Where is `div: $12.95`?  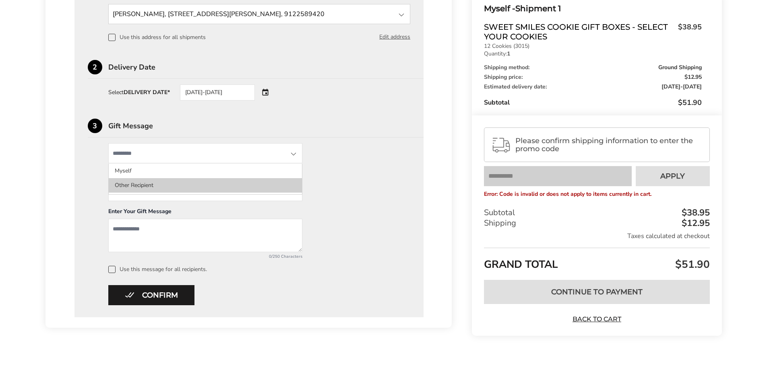
div: $12.95 is located at coordinates (694, 223).